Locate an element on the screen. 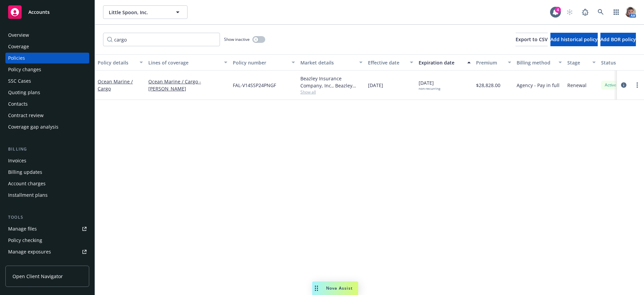 This screenshot has width=644, height=295. div: Policy checking is located at coordinates (25, 240).